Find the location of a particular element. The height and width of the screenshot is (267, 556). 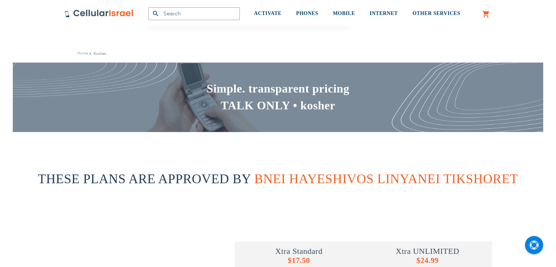

strong: Kosher is located at coordinates (100, 53).